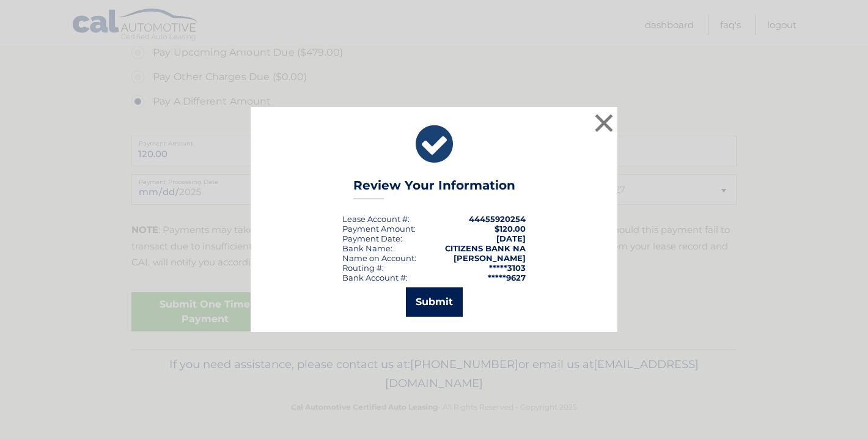  Describe the element at coordinates (379, 229) in the screenshot. I see `div: Payment Amount:` at that location.